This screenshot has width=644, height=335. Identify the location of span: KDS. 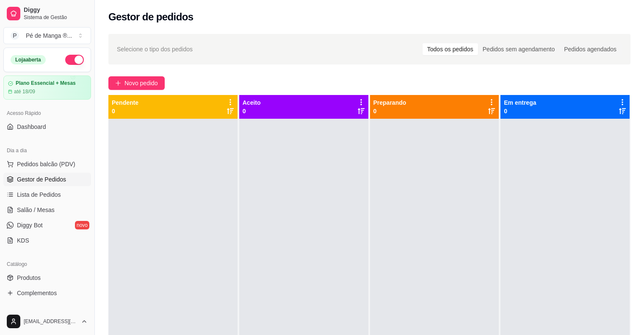
(23, 240).